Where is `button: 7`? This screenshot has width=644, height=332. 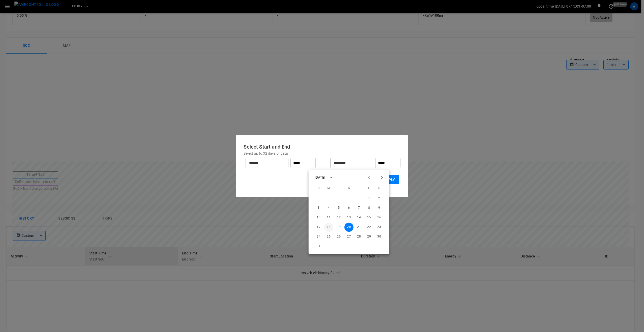
button: 7 is located at coordinates (359, 208).